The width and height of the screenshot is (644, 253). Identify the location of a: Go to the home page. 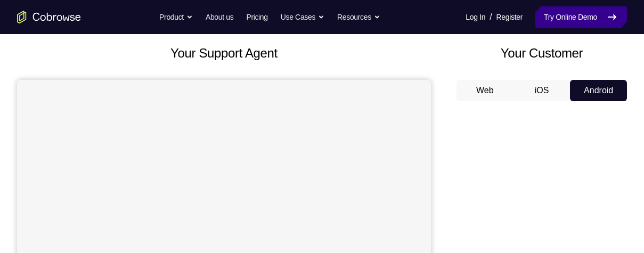
(49, 17).